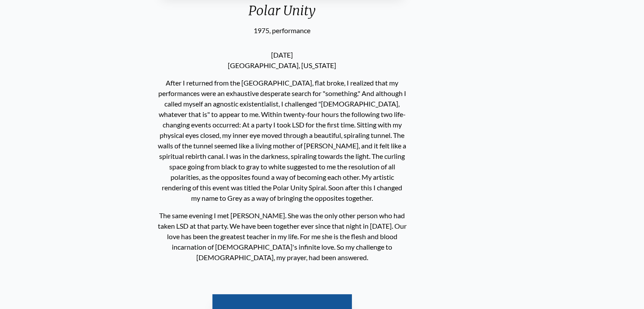 The height and width of the screenshot is (309, 644). What do you see at coordinates (282, 14) in the screenshot?
I see `div: Polar Unity` at bounding box center [282, 14].